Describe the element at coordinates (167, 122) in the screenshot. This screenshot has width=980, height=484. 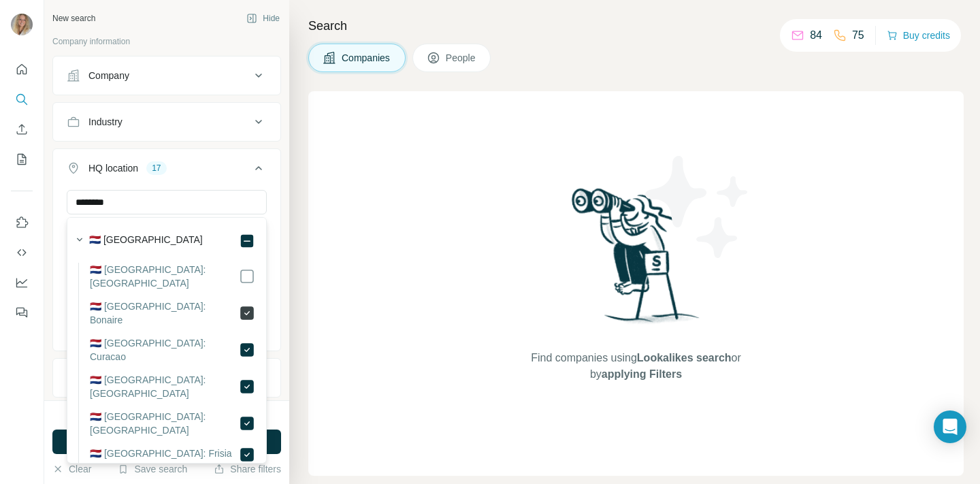
I see `button: Industry` at that location.